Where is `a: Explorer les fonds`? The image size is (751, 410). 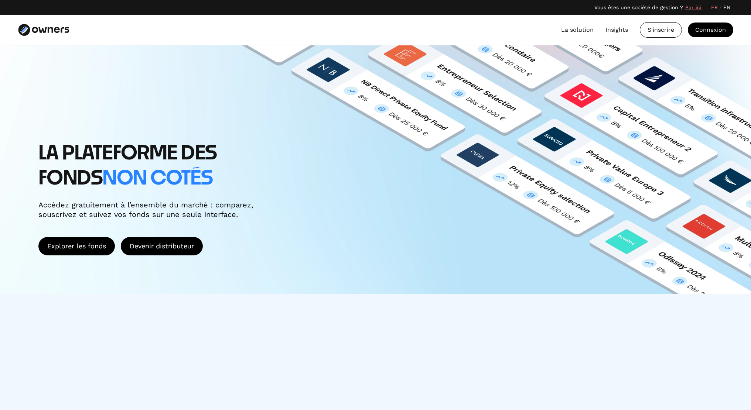
a: Explorer les fonds is located at coordinates (76, 246).